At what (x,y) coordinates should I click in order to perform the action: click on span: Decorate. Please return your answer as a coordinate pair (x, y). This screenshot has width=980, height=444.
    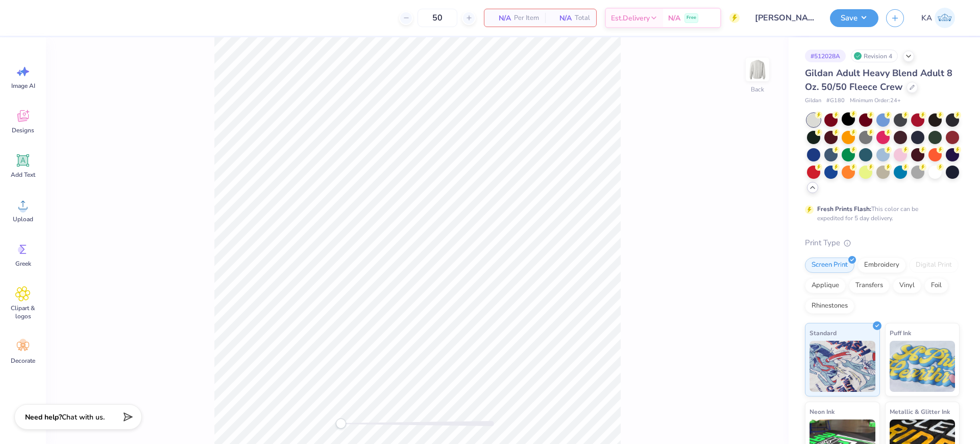
    Looking at the image, I should click on (23, 361).